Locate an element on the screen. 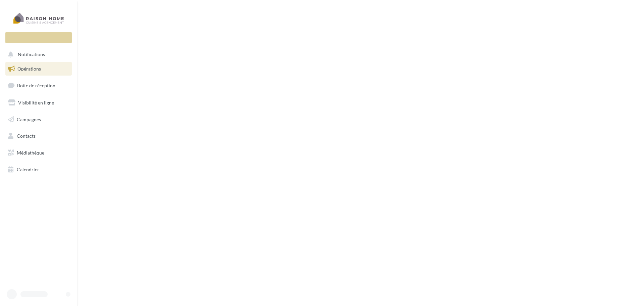 The image size is (644, 306). span: Contacts is located at coordinates (26, 136).